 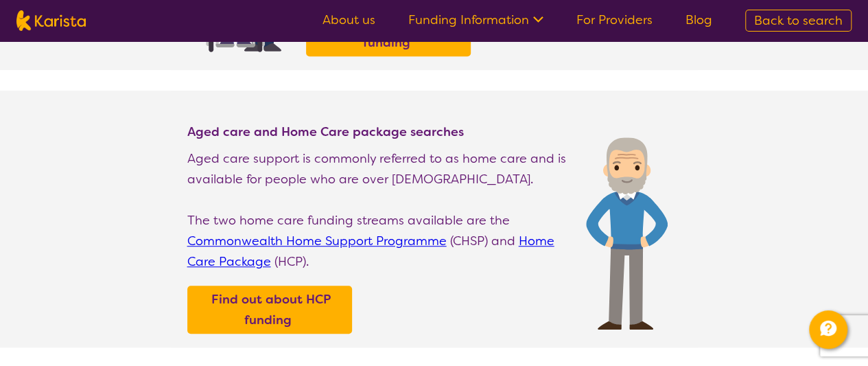 I want to click on img: Karista logo, so click(x=50, y=20).